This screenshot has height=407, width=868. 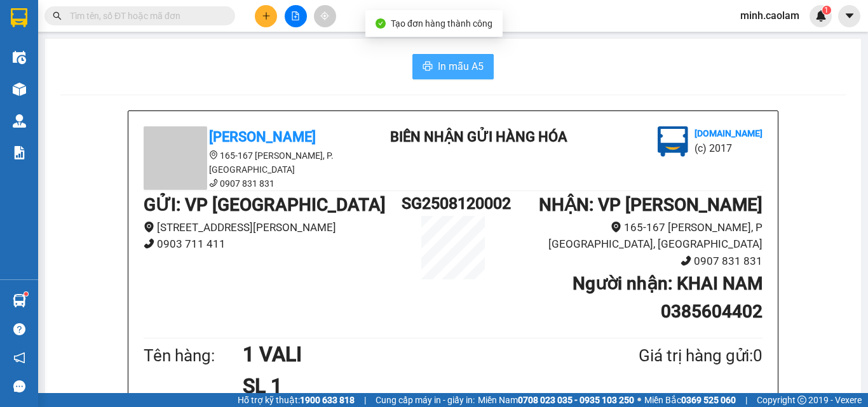 I want to click on img: logo.jpg, so click(x=673, y=141).